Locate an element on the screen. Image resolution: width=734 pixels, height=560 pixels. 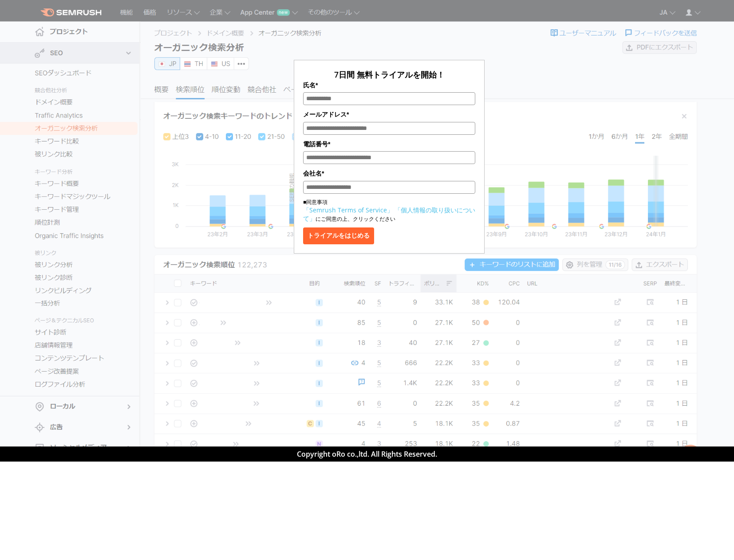
label: メールアドレス* is located at coordinates (389, 114).